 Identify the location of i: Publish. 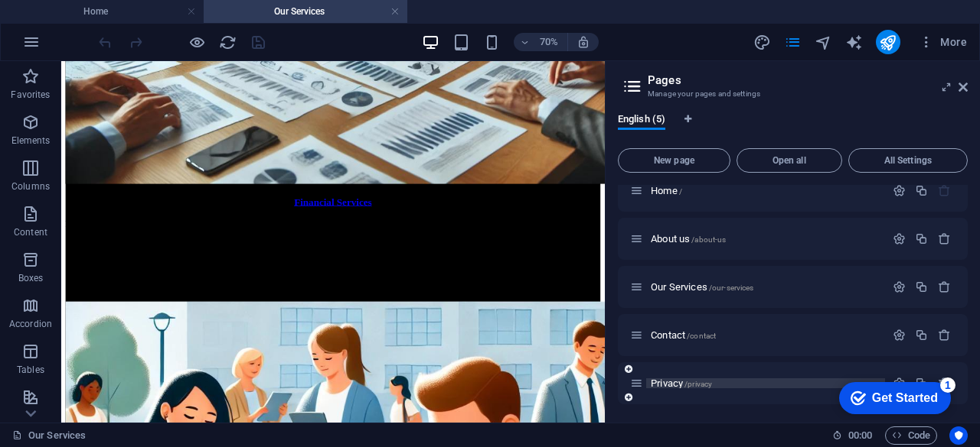
(887, 42).